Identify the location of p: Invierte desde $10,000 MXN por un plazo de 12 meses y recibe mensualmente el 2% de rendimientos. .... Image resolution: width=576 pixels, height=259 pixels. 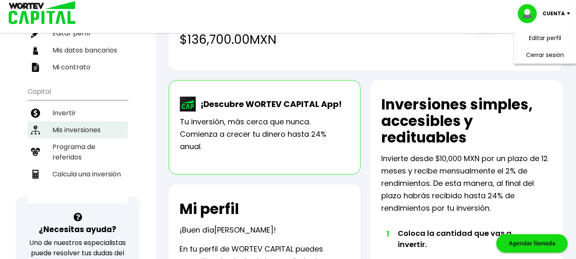
(467, 183).